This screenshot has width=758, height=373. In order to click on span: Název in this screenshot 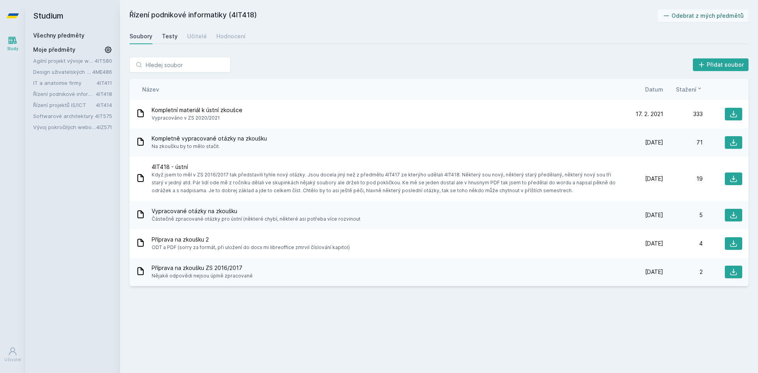, I will do `click(151, 89)`.